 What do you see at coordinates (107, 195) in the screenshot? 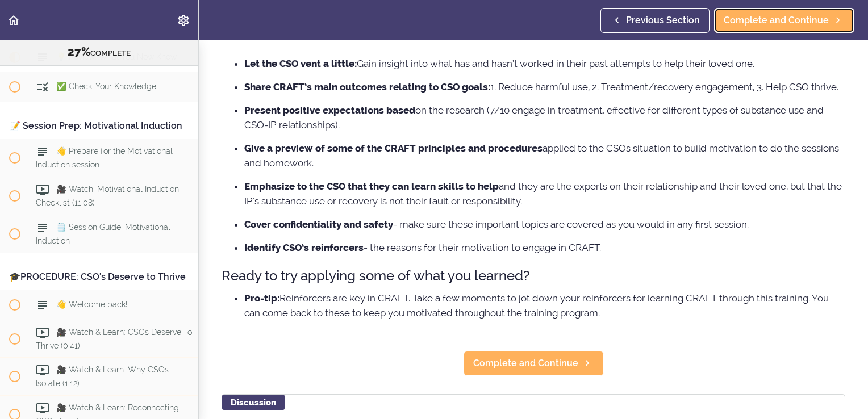
I see `span: 🎥 Watch: Motivational Induction Checklist (11:08)` at bounding box center [107, 195].